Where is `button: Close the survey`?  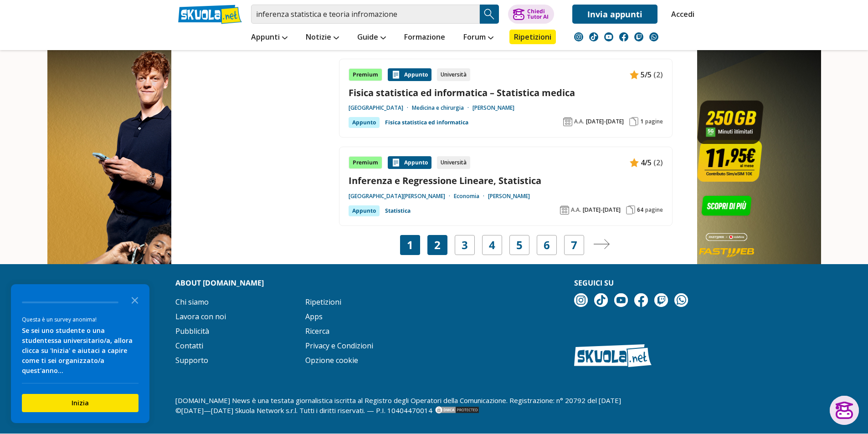 button: Close the survey is located at coordinates (135, 300).